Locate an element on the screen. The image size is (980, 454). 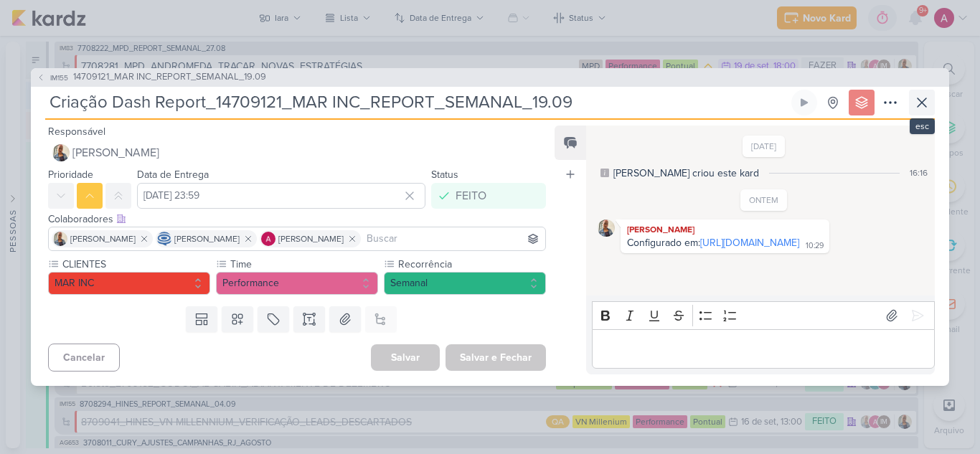
label: Recorrência is located at coordinates (471, 263).